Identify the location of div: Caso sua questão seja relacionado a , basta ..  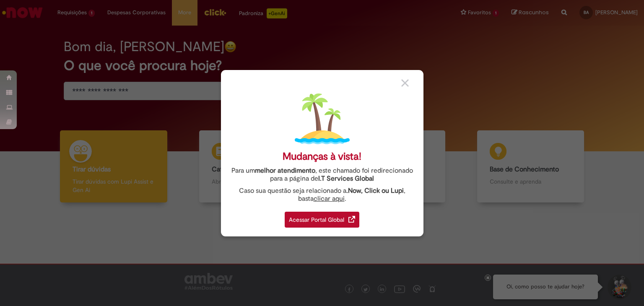
(322, 195).